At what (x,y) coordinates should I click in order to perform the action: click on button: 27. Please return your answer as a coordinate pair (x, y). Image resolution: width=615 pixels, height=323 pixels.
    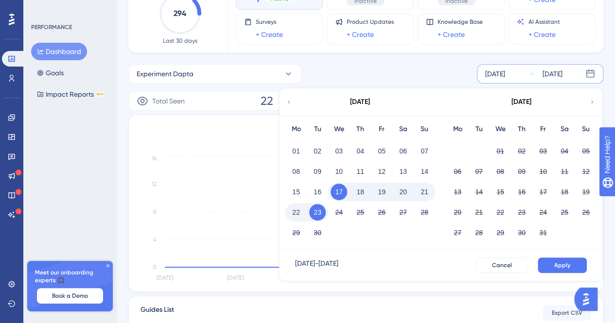
    Looking at the image, I should click on (403, 213).